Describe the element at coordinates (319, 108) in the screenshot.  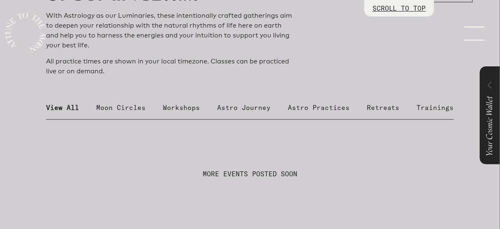
I see `p: Astro Practices` at that location.